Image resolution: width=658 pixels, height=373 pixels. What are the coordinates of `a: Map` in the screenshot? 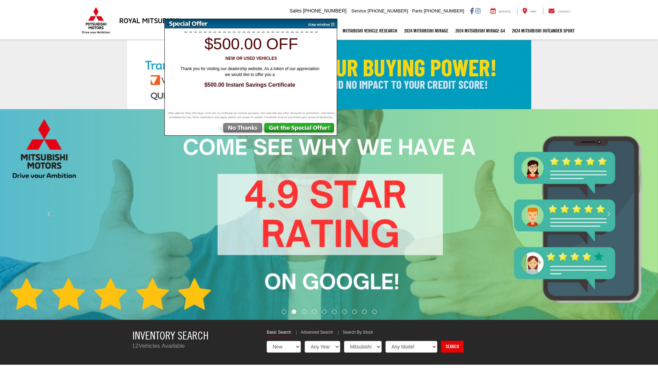 It's located at (529, 11).